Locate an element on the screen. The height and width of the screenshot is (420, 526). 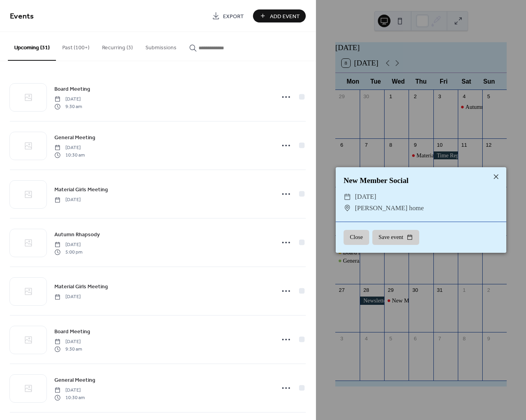
button: Add Event is located at coordinates (279, 16).